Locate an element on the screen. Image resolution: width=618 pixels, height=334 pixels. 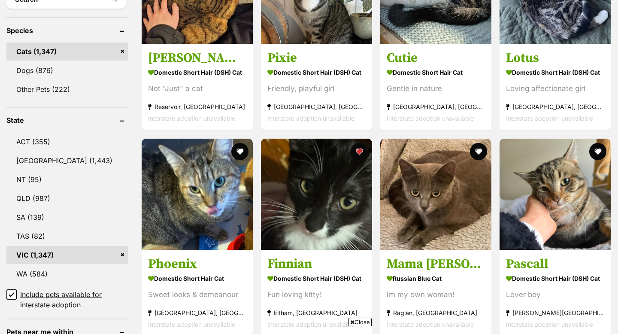
strong: Russian Blue Cat is located at coordinates (435, 278).